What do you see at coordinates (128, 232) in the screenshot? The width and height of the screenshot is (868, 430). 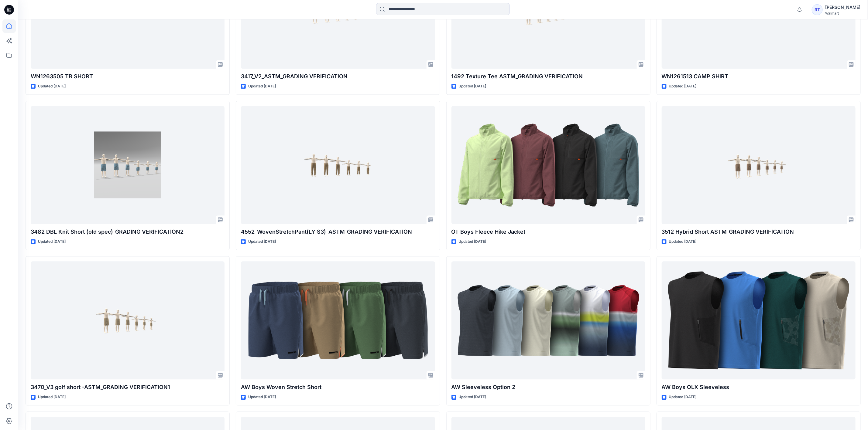 I see `p: 3482 DBL Knit Short (old spec)_GRADING VERIFICATION2` at bounding box center [128, 232].